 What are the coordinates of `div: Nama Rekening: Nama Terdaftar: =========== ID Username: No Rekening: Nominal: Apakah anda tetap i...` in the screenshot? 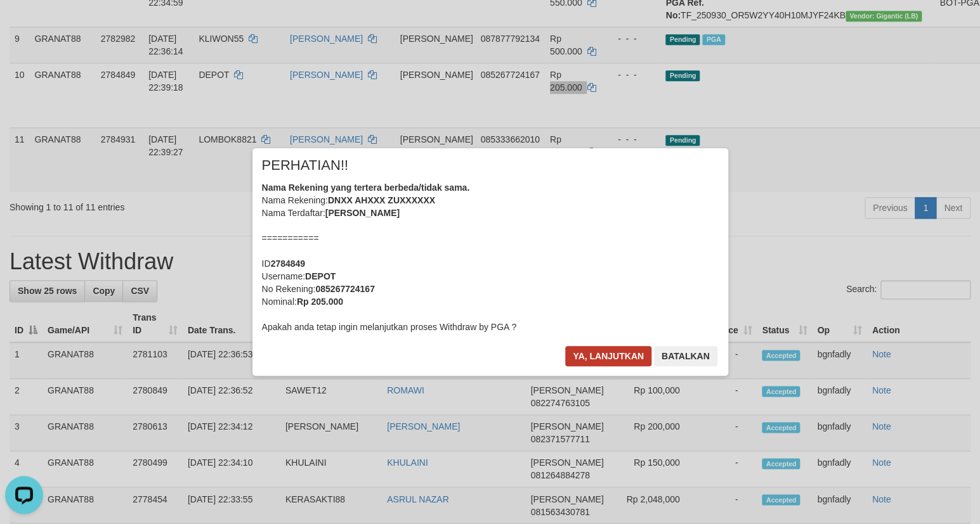 It's located at (490, 258).